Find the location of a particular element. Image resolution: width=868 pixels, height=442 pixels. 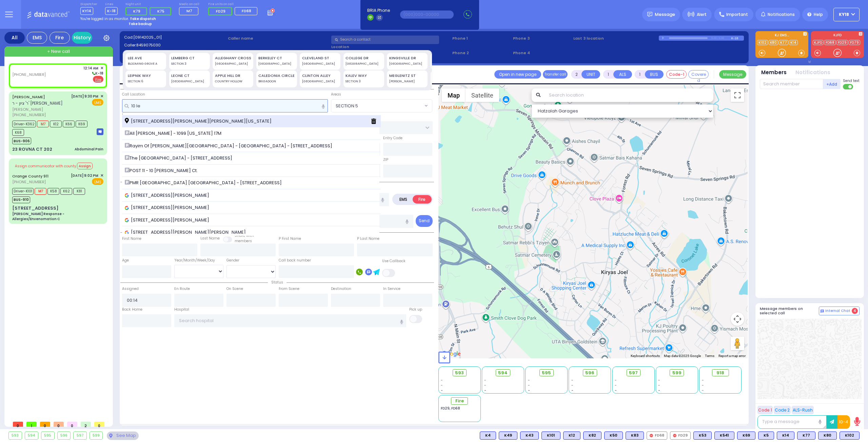

span: 597 is located at coordinates (633, 373).